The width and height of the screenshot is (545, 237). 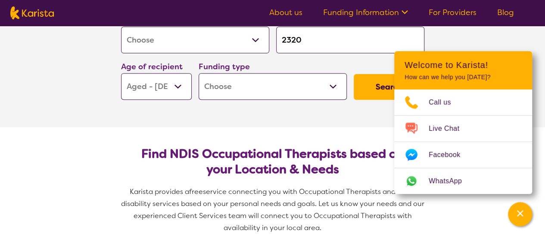 I want to click on img: Karista logo, so click(x=32, y=13).